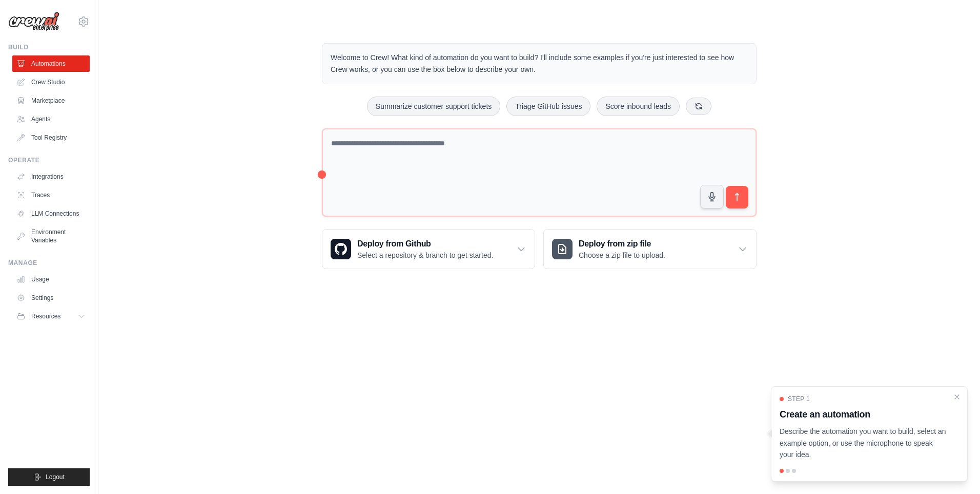  I want to click on div: Build, so click(49, 47).